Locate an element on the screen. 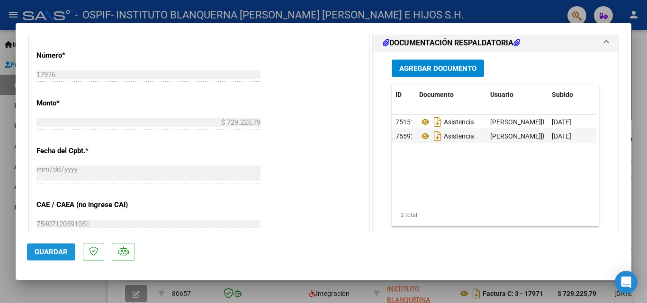 Image resolution: width=647 pixels, height=303 pixels. span: 75151 is located at coordinates (405, 122).